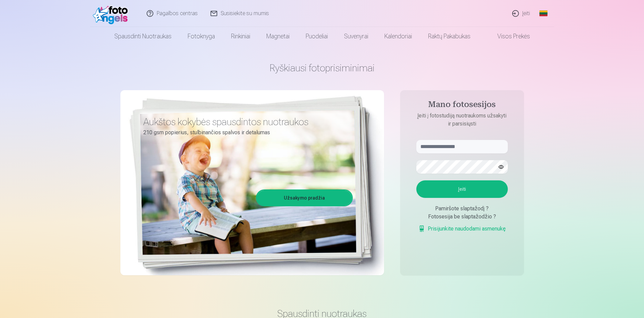 This screenshot has height=318, width=644. Describe the element at coordinates (277, 36) in the screenshot. I see `a: Magnetai` at that location.